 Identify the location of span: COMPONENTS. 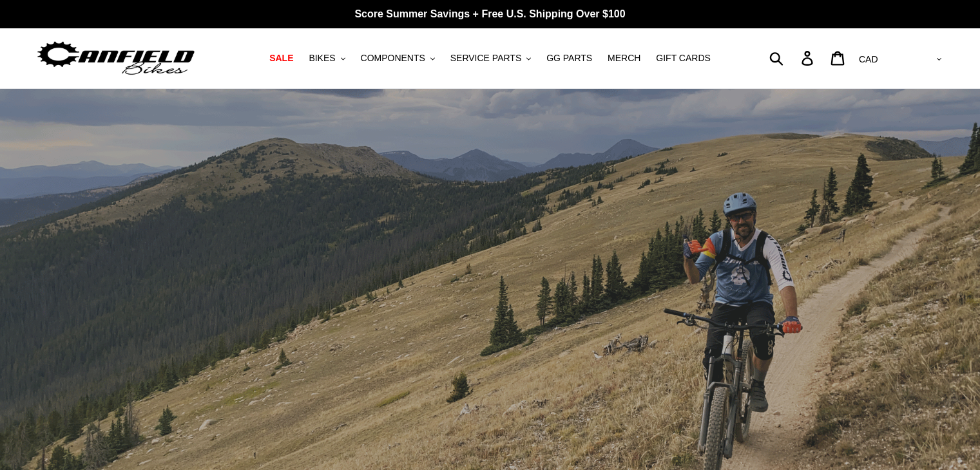
(393, 58).